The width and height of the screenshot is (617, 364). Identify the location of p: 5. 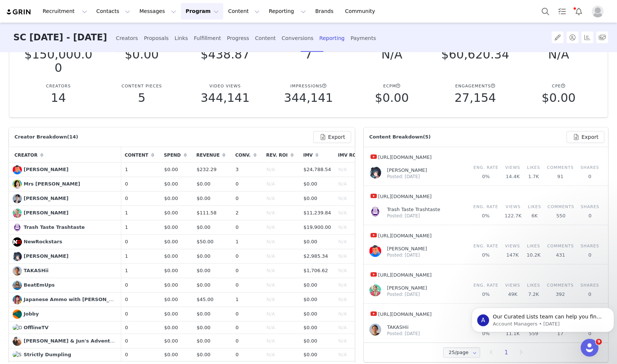
(141, 98).